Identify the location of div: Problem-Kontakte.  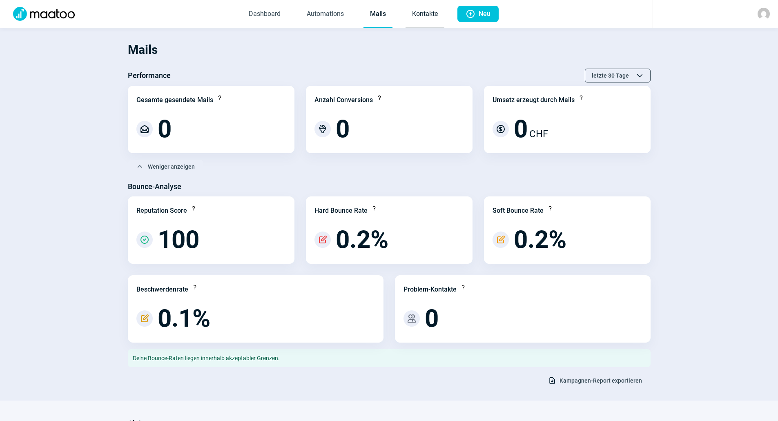
(430, 290).